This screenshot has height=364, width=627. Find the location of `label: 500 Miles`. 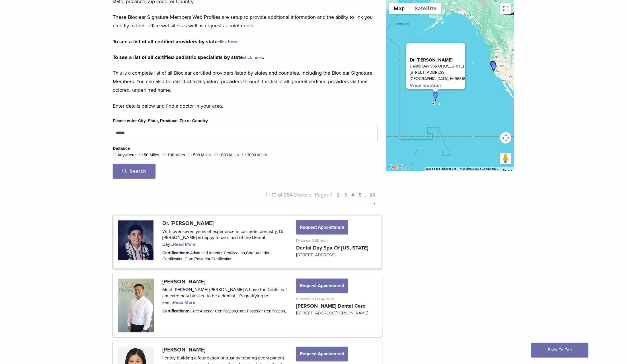

label: 500 Miles is located at coordinates (202, 155).